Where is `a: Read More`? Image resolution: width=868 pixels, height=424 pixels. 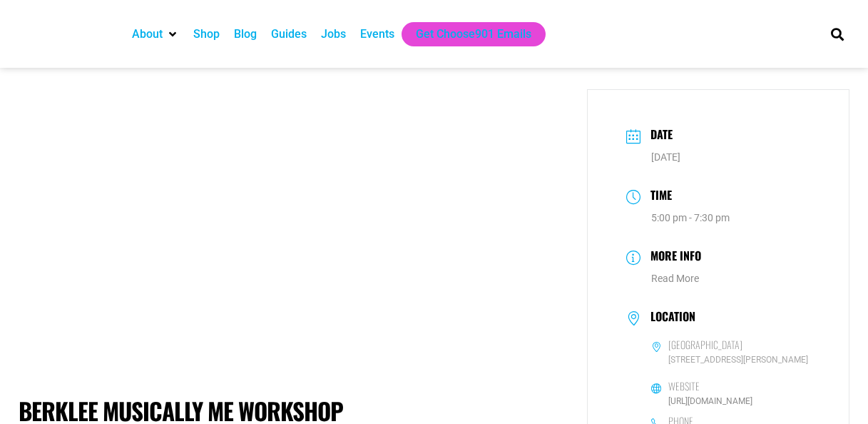 a: Read More is located at coordinates (675, 279).